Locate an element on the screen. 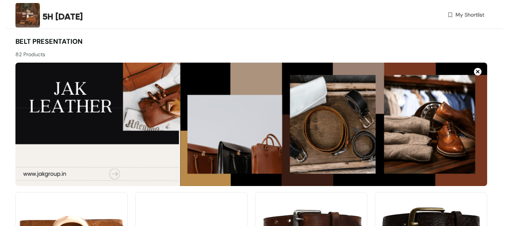  img: wishlist is located at coordinates (450, 15).